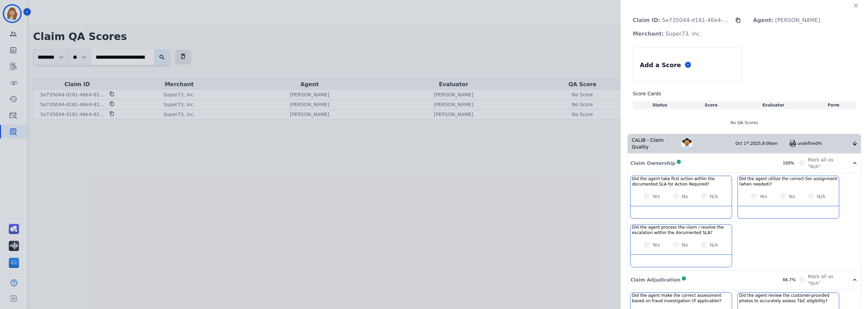 The height and width of the screenshot is (309, 868). I want to click on h3: Did the agent process the claim / resolve the escalation within the documented SLA?, so click(681, 230).